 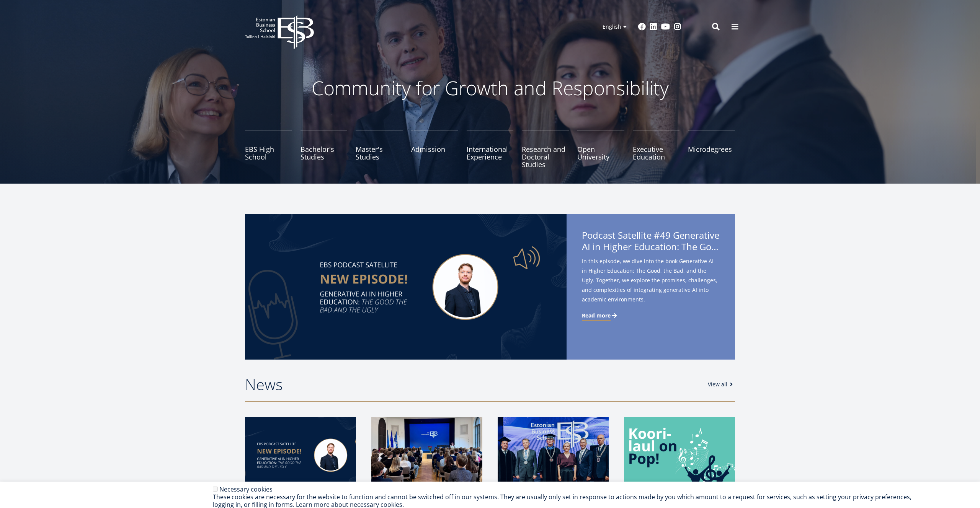 What do you see at coordinates (651, 242) in the screenshot?
I see `span: Podcast Satellite #49 Generative` at bounding box center [651, 242].